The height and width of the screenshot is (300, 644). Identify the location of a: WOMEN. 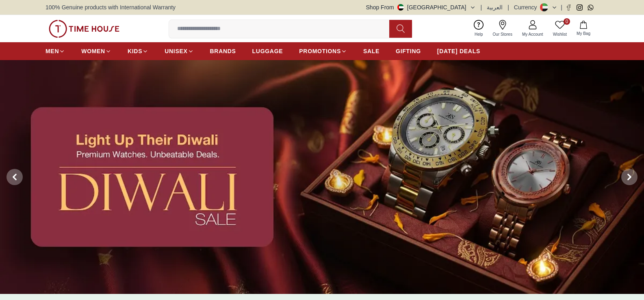
(96, 51).